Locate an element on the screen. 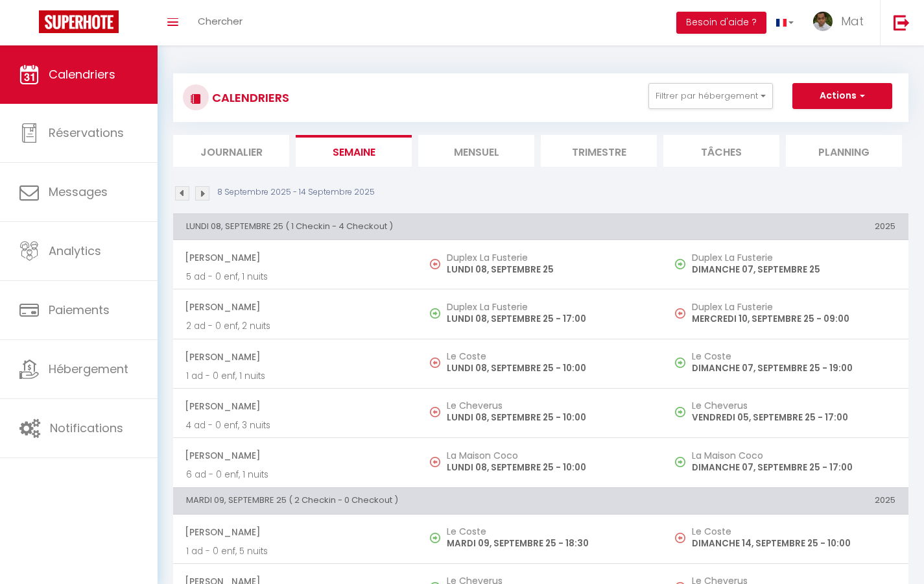 This screenshot has height=584, width=924. span: Messages is located at coordinates (77, 191).